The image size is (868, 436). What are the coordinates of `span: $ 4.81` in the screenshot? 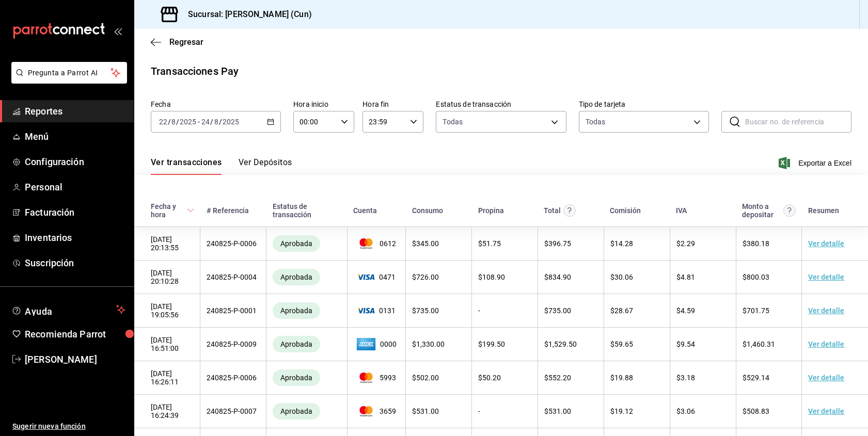 It's located at (685, 277).